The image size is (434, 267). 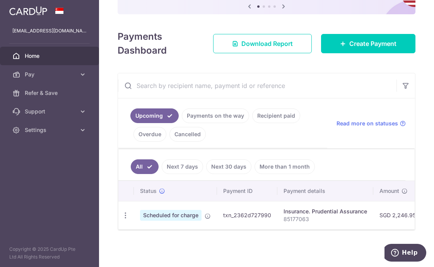 What do you see at coordinates (28, 11) in the screenshot?
I see `img: CardUp` at bounding box center [28, 11].